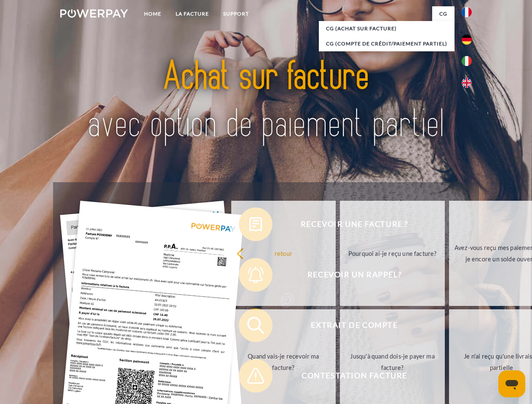  What do you see at coordinates (236, 14) in the screenshot?
I see `a: Support` at bounding box center [236, 14].